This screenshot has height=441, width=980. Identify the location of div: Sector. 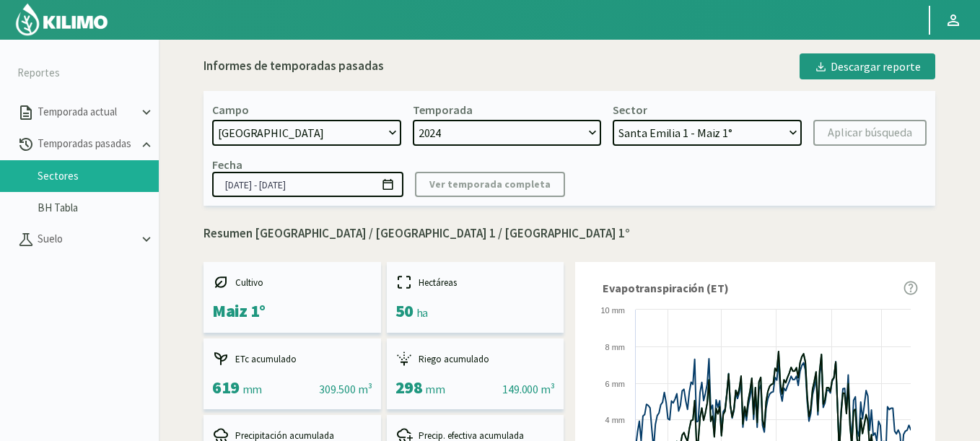
(630, 110).